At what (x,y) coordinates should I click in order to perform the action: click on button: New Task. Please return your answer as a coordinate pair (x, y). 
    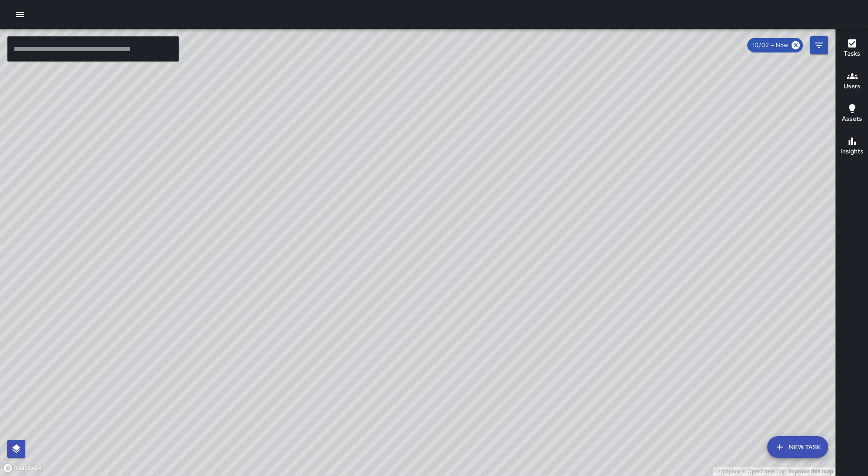
    Looking at the image, I should click on (797, 447).